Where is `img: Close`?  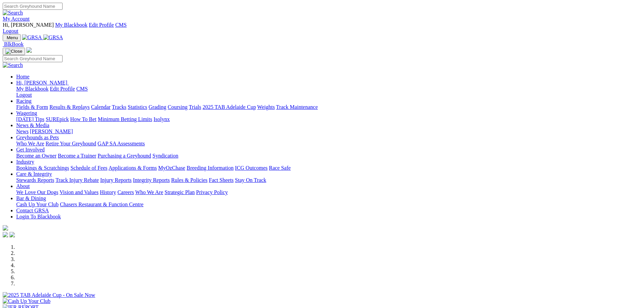
img: Close is located at coordinates (14, 51).